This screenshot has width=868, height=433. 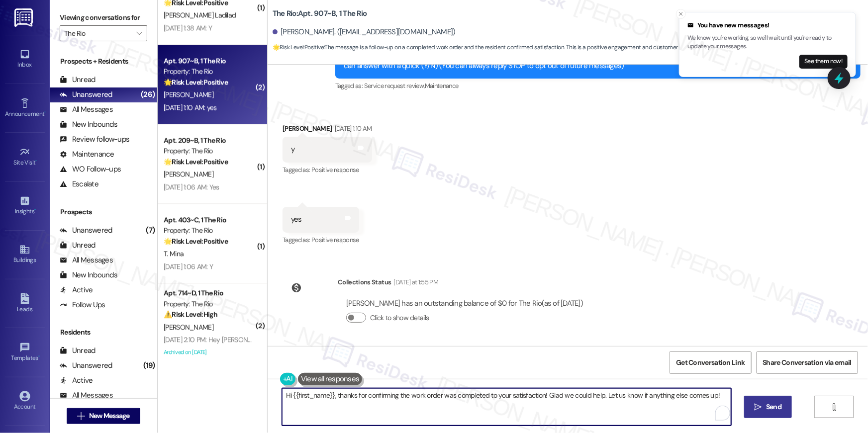 I want to click on div: Follow Ups, so click(x=83, y=305).